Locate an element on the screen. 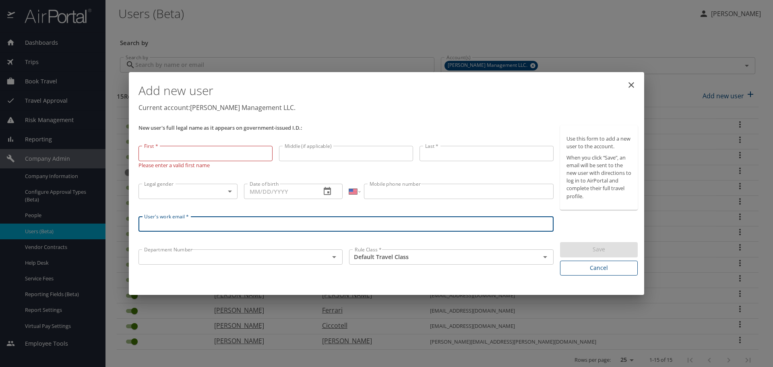 This screenshot has height=367, width=773. button: close is located at coordinates (632, 85).